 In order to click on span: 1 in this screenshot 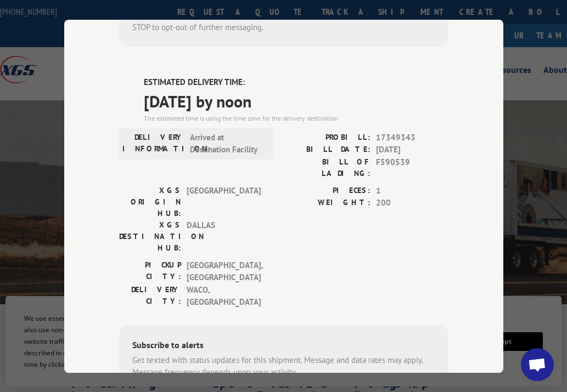, I will do `click(412, 190)`.